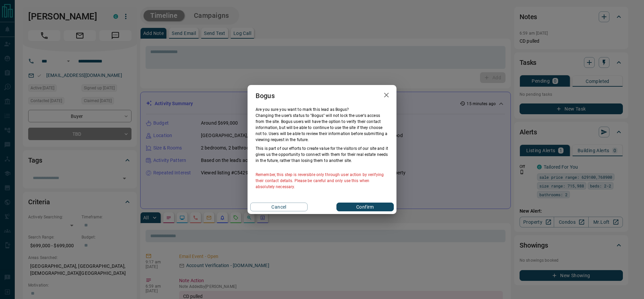 Image resolution: width=644 pixels, height=299 pixels. What do you see at coordinates (265, 96) in the screenshot?
I see `h2: Bogus` at bounding box center [265, 96].